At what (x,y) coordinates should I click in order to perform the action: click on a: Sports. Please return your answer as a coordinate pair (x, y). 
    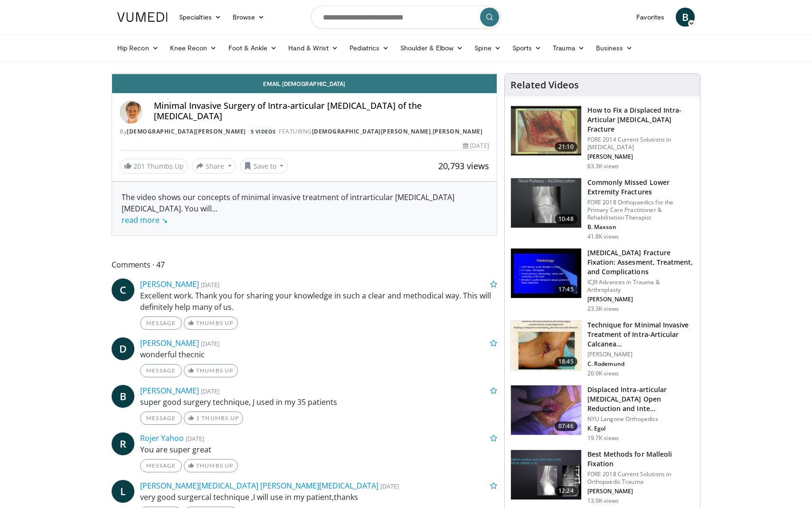
    Looking at the image, I should click on (528, 48).